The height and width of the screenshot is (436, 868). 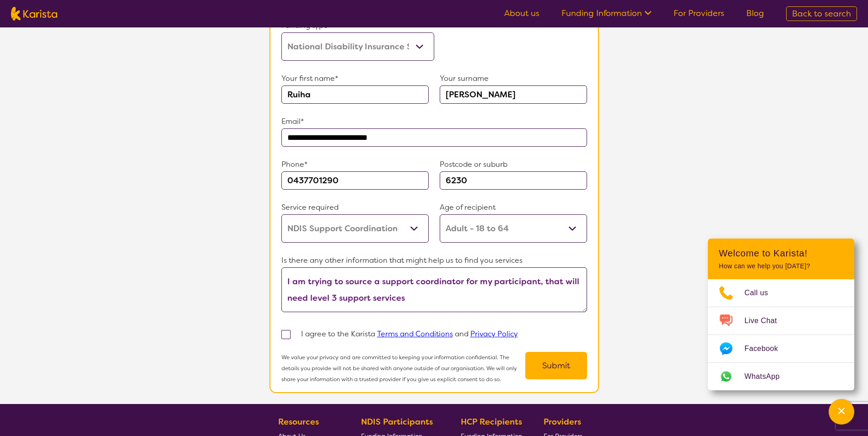 I want to click on b: Providers, so click(x=563, y=422).